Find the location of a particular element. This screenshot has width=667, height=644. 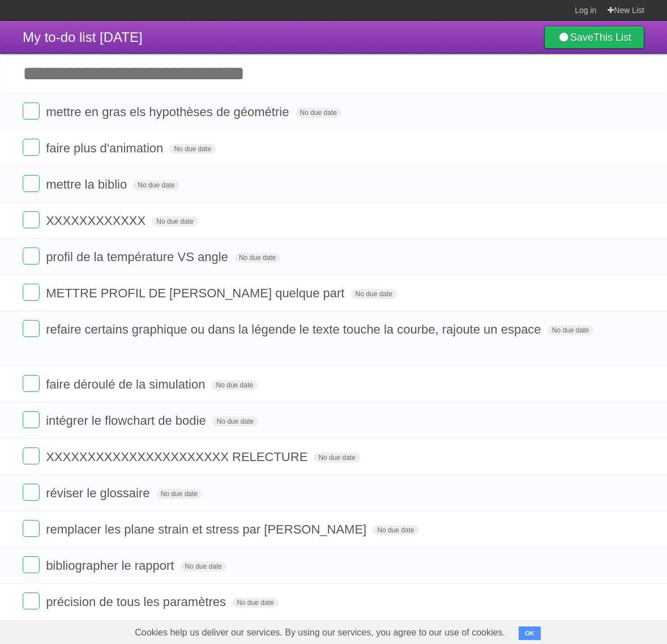

button: OK is located at coordinates (529, 633).